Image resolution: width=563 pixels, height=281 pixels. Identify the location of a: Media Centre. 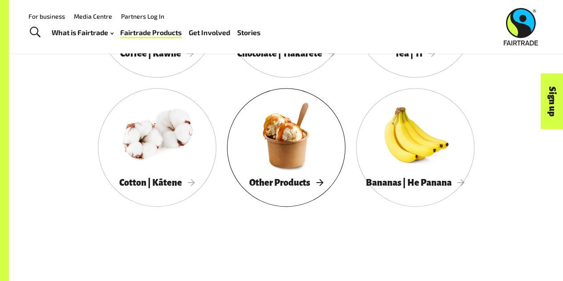
(93, 16).